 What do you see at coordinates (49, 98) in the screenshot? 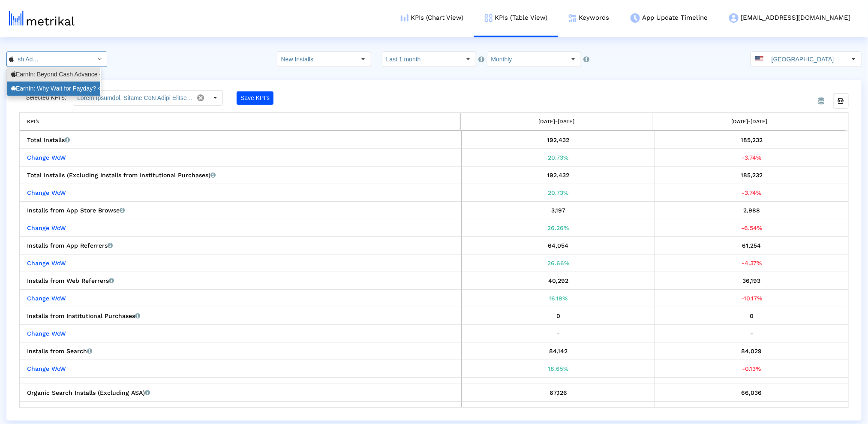
I see `div: Selected KPI’s:` at bounding box center [49, 98].